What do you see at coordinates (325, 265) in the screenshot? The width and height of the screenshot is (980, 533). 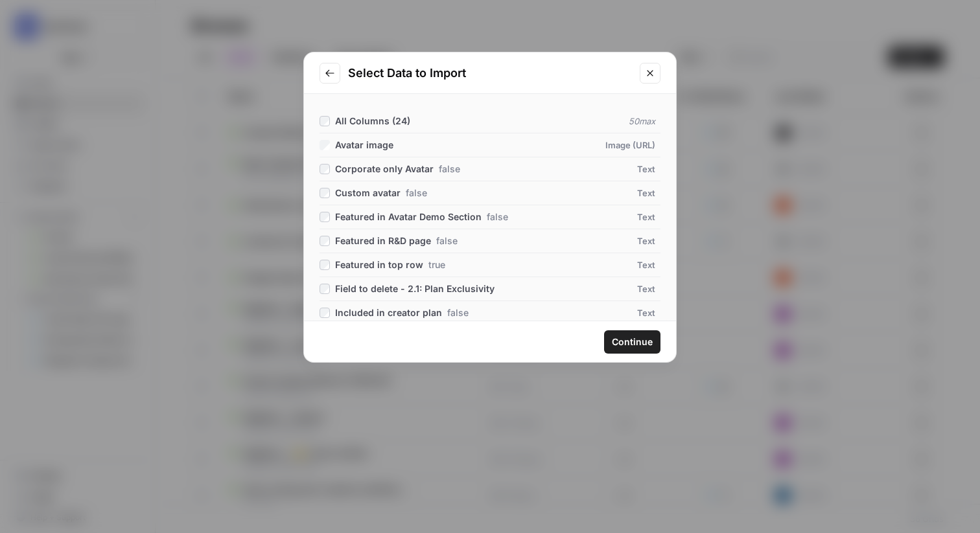 I see `input: Featured in top rowtrue` at bounding box center [325, 265].